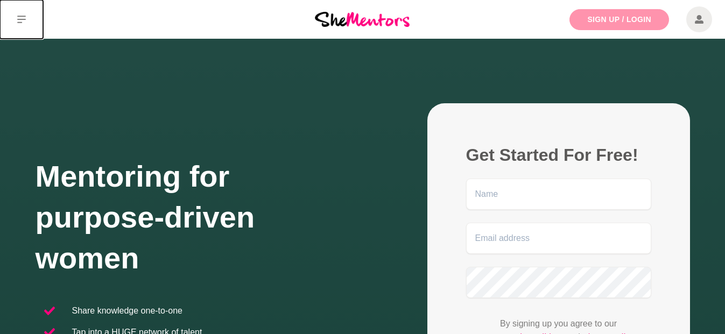 This screenshot has height=334, width=725. I want to click on h2: Get Started For Free!, so click(558, 155).